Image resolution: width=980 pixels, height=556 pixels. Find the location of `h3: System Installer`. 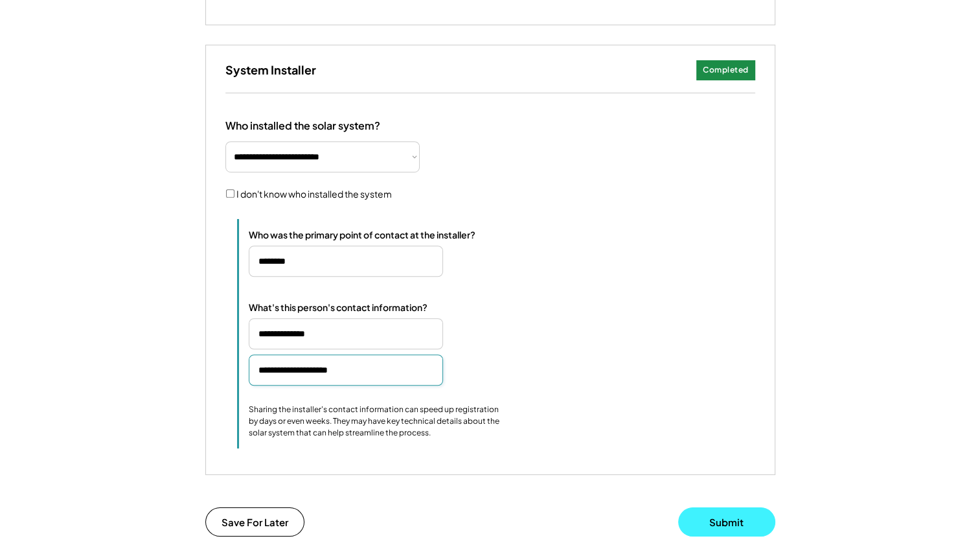

h3: System Installer is located at coordinates (270, 69).